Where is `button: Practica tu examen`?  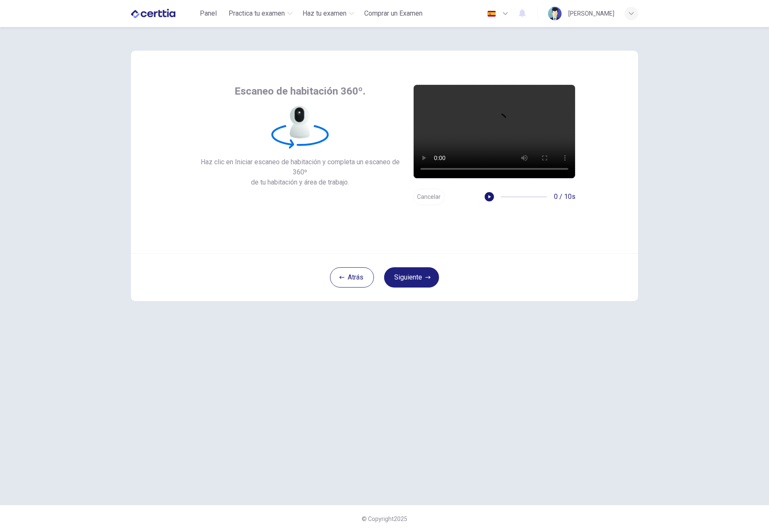
button: Practica tu examen is located at coordinates (260, 13).